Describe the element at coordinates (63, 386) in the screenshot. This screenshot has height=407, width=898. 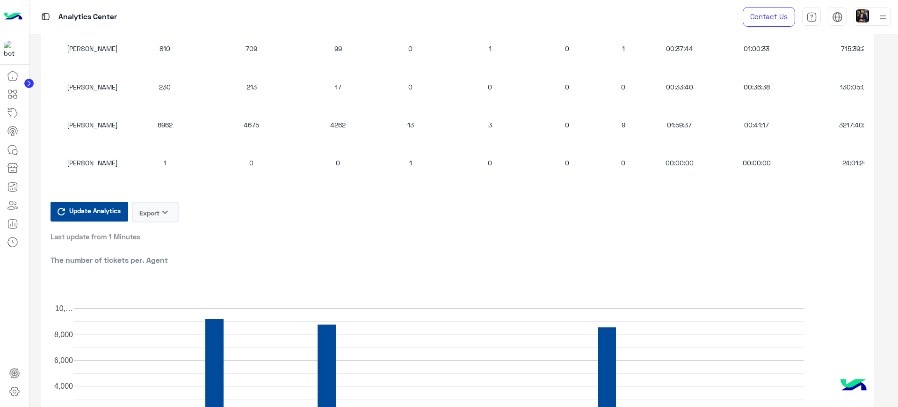
I see `text: 4,000` at that location.